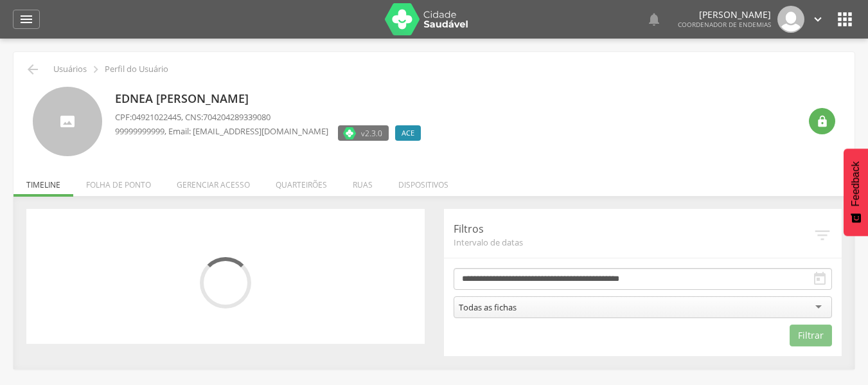 This screenshot has height=385, width=868. I want to click on i: Voltar, so click(32, 69).